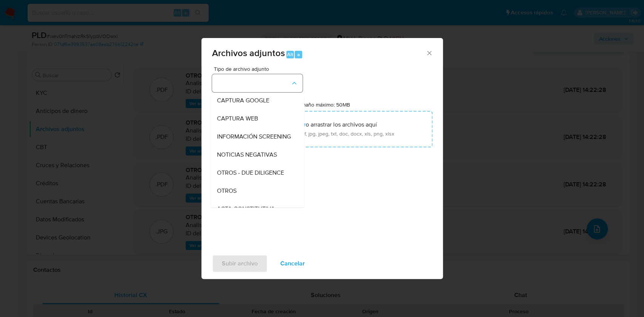 The width and height of the screenshot is (644, 317). Describe the element at coordinates (250, 173) in the screenshot. I see `span: OTROS - DUE DILIGENCE` at that location.